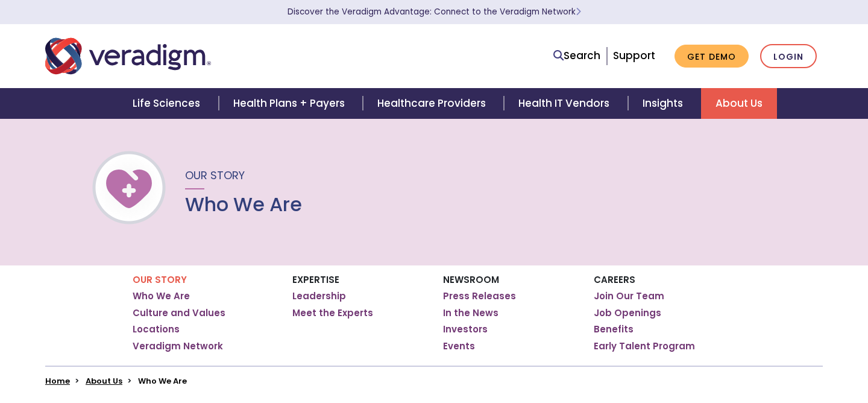 The image size is (868, 403). What do you see at coordinates (644, 346) in the screenshot?
I see `a: Early Talent Program` at bounding box center [644, 346].